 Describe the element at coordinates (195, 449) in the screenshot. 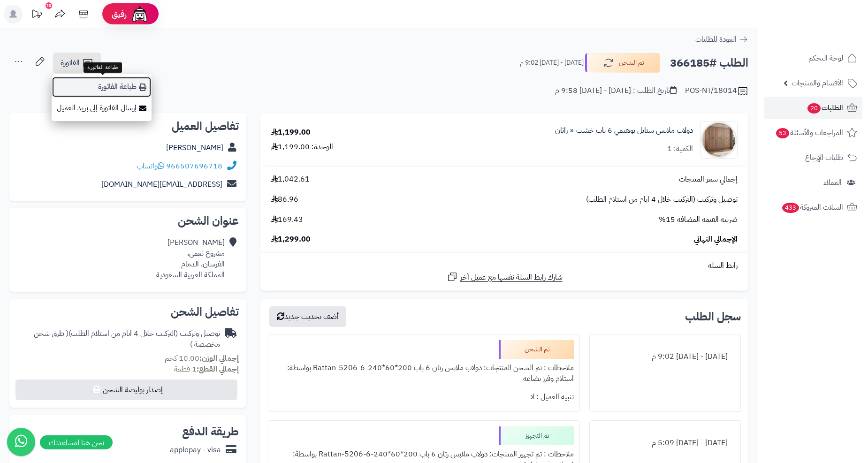

I see `div: applepay - visa` at that location.